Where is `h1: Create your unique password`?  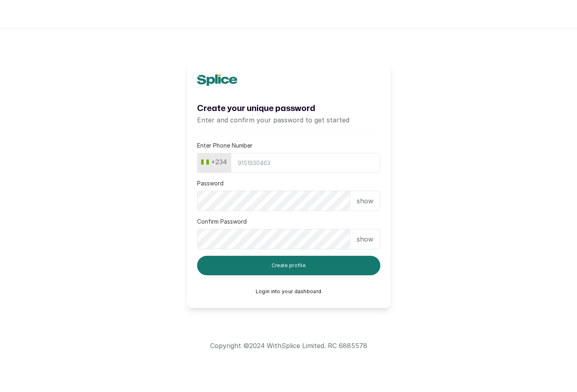
h1: Create your unique password is located at coordinates (289, 108).